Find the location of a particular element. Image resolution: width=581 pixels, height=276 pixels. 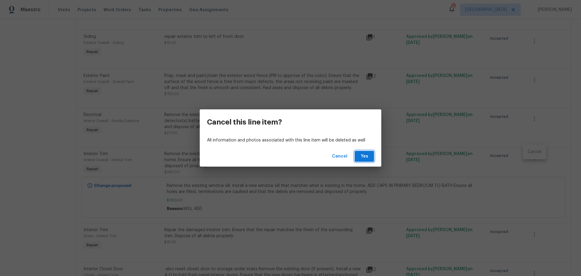

span: Cancel is located at coordinates (340, 156).